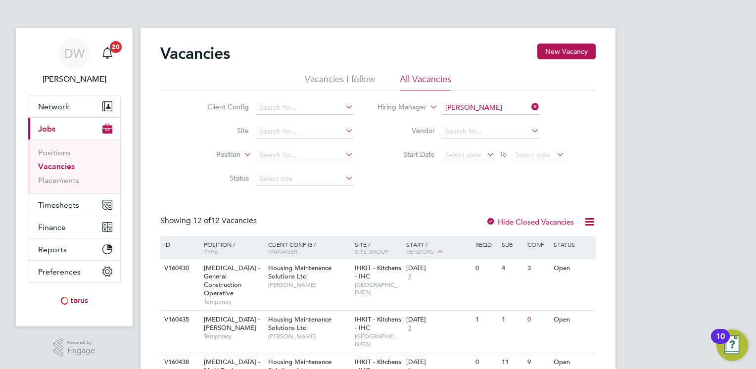 This screenshot has width=756, height=369. What do you see at coordinates (74, 129) in the screenshot?
I see `button: Jobs` at bounding box center [74, 129].